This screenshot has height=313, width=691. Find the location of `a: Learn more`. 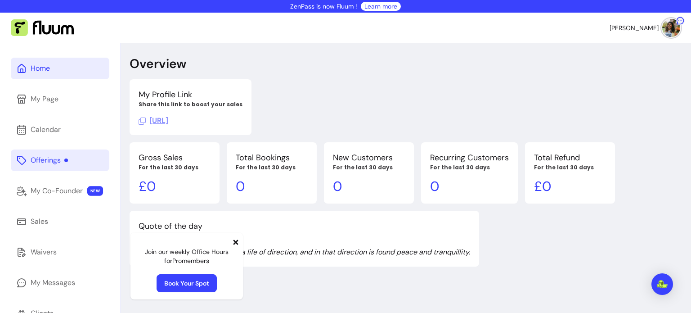

a: Learn more is located at coordinates (381, 6).